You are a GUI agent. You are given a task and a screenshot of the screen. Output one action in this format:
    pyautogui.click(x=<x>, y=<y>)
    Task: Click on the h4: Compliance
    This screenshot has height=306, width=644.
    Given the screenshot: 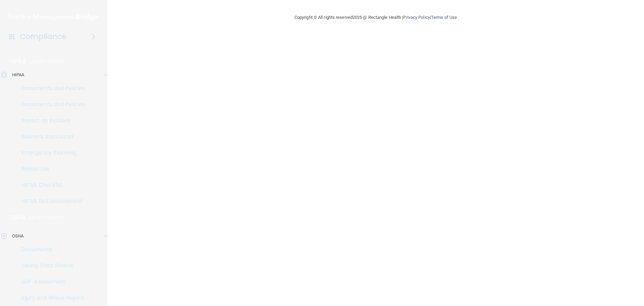 What is the action you would take?
    pyautogui.click(x=43, y=36)
    